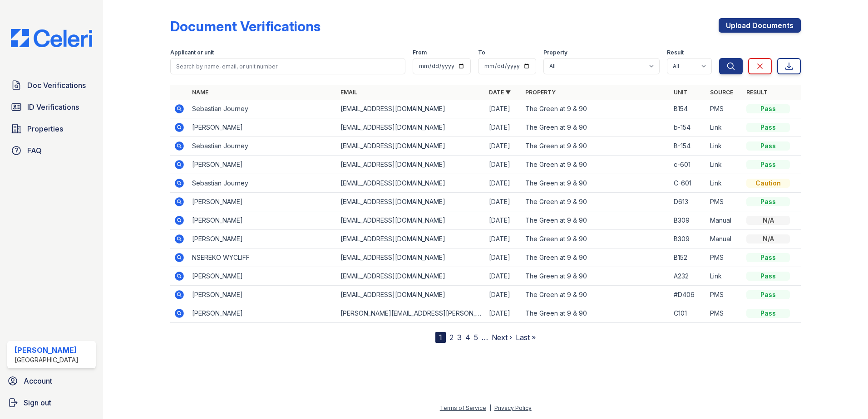 The image size is (868, 419). Describe the element at coordinates (688, 314) in the screenshot. I see `td: C101` at that location.